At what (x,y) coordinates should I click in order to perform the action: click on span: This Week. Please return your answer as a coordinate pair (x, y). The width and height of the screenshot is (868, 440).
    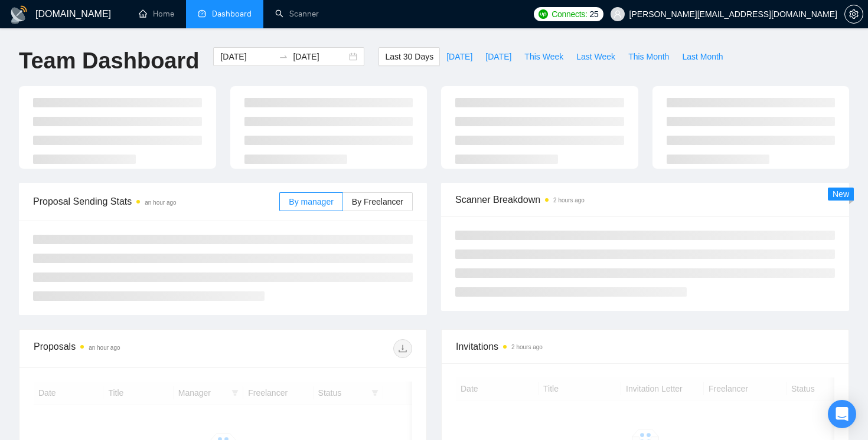
    Looking at the image, I should click on (544, 56).